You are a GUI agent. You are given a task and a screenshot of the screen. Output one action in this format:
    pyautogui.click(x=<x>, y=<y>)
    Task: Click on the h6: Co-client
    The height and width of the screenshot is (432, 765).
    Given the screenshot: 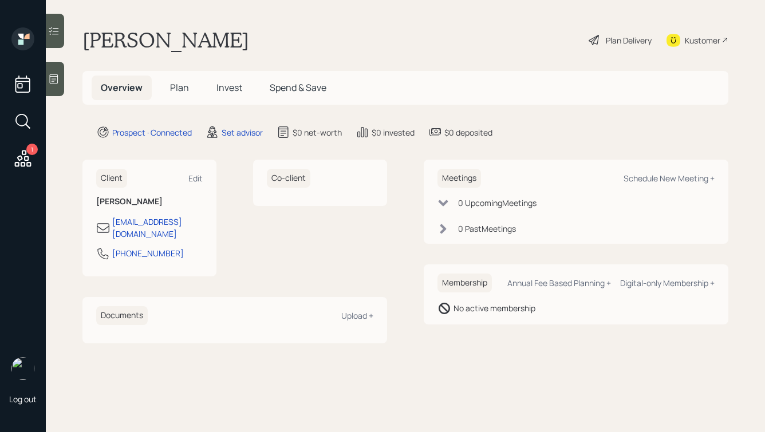 What is the action you would take?
    pyautogui.click(x=289, y=178)
    